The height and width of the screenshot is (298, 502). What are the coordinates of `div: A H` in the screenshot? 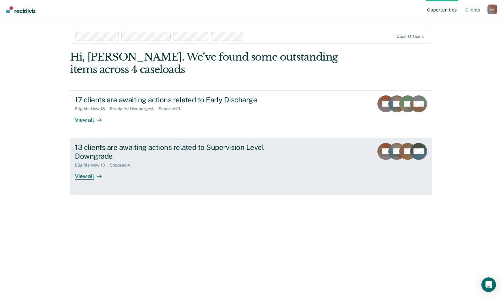 It's located at (493, 9).